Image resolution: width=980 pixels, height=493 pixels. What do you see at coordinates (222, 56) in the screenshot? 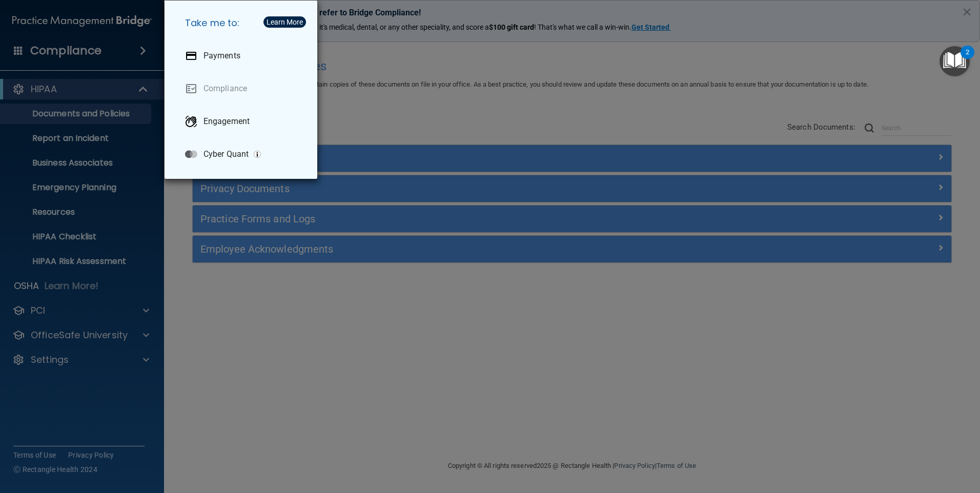
I see `p: Payments` at bounding box center [222, 56].